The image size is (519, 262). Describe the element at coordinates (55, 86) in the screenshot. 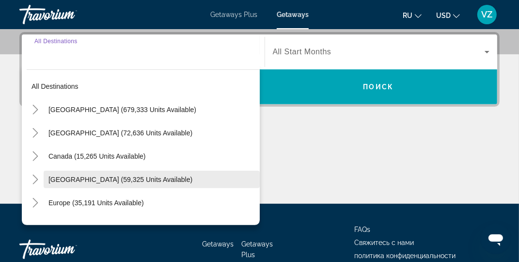

I see `span: All destinations` at that location.